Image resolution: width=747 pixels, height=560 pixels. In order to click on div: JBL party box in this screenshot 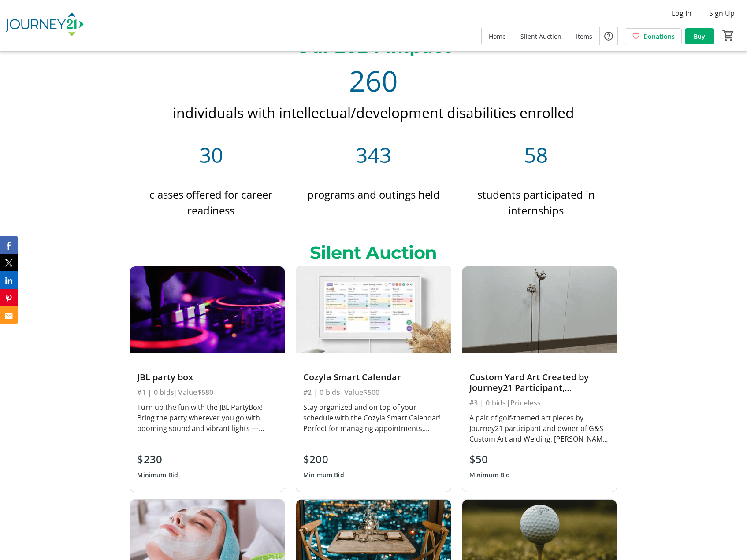, I will do `click(207, 378)`.